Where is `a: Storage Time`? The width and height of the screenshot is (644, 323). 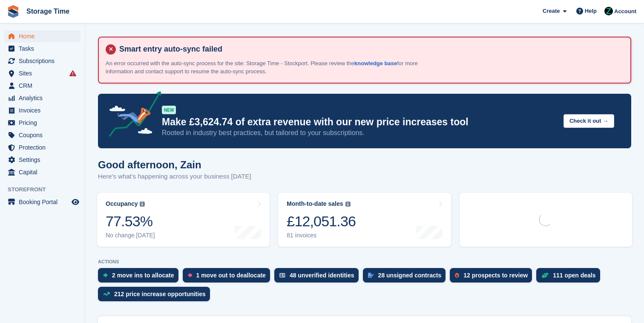
a: Storage Time is located at coordinates (48, 11).